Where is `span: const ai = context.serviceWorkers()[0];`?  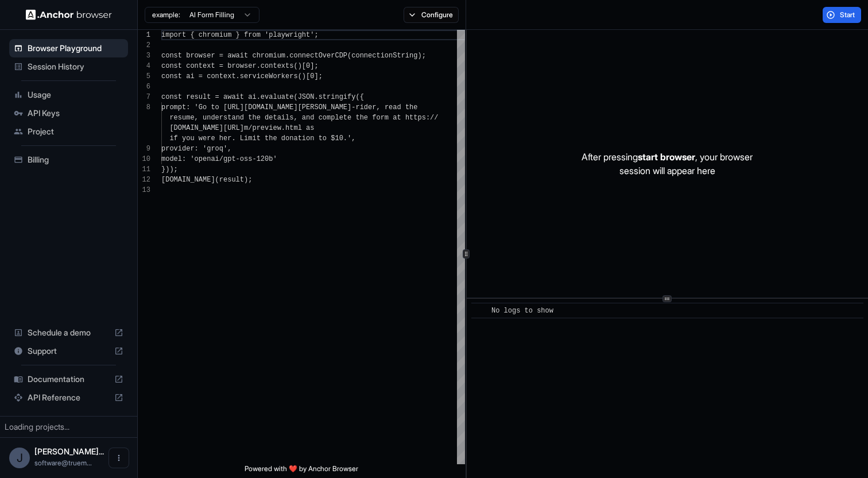
span: const ai = context.serviceWorkers()[0]; is located at coordinates (242, 76).